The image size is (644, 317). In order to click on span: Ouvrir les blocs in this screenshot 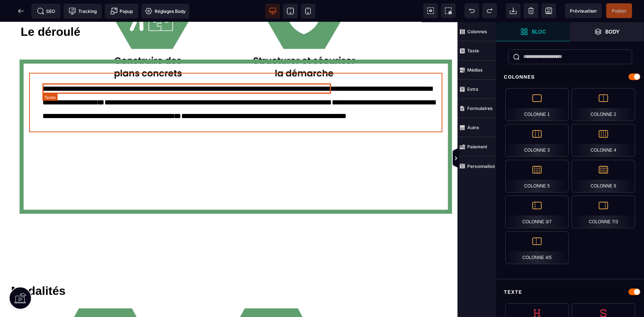, I will do `click(533, 32)`.